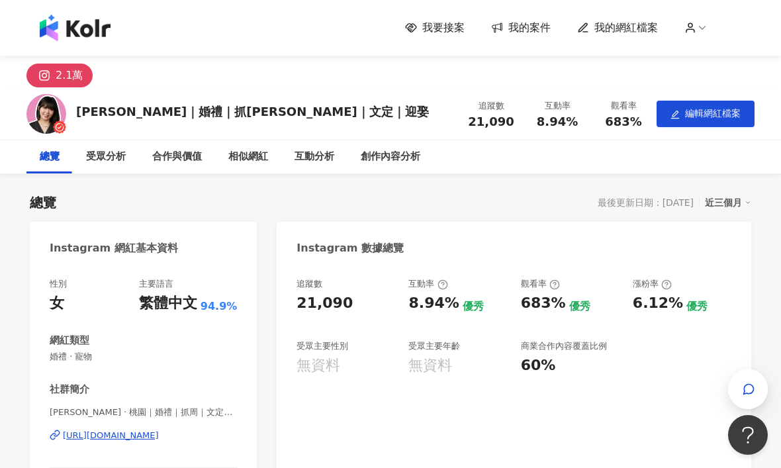 The width and height of the screenshot is (781, 468). I want to click on div: 6.12%, so click(658, 303).